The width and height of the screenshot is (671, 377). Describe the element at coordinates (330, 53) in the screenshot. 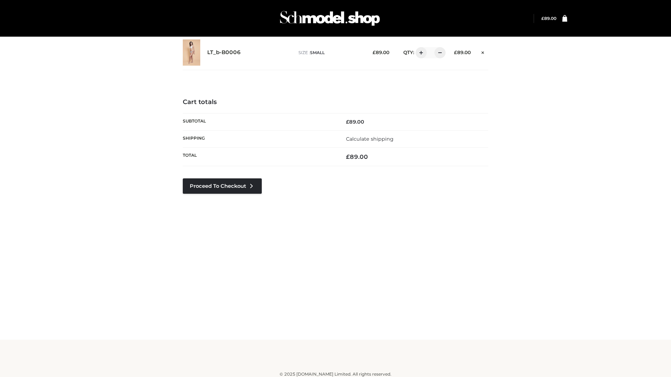

I see `p: size :` at that location.